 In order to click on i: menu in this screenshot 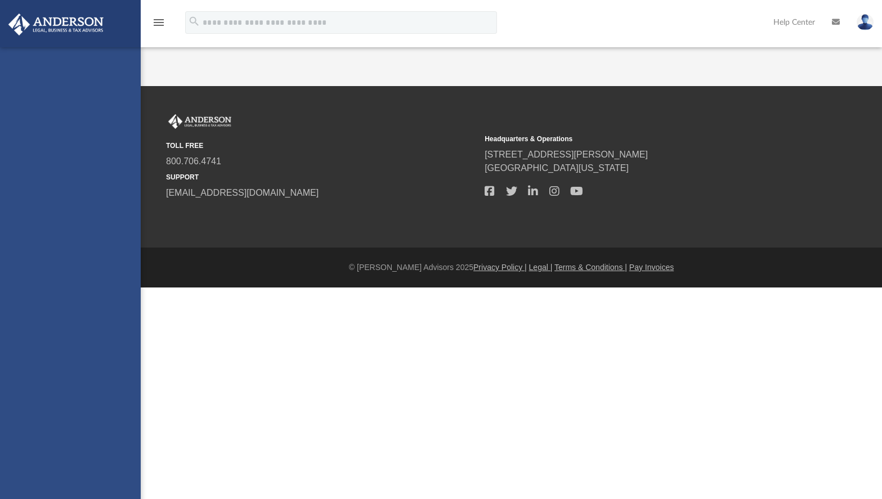, I will do `click(159, 23)`.